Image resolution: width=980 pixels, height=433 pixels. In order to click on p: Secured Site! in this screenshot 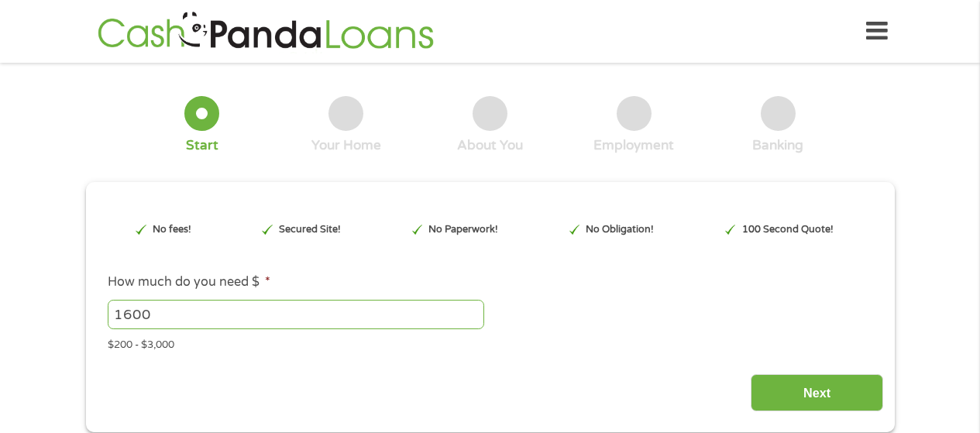, I will do `click(310, 229)`.